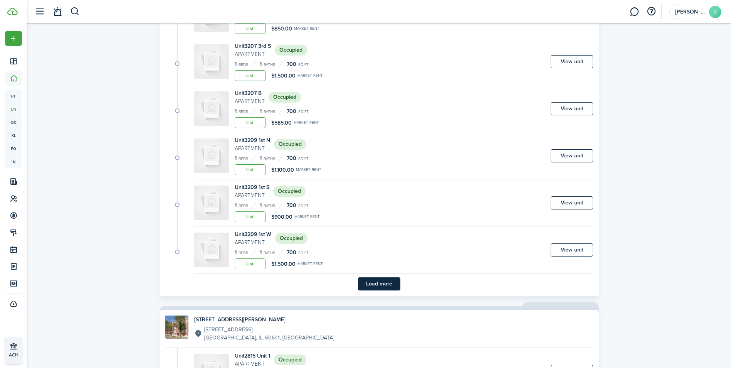 This screenshot has height=368, width=731. What do you see at coordinates (13, 38) in the screenshot?
I see `button: Open menu` at bounding box center [13, 38].